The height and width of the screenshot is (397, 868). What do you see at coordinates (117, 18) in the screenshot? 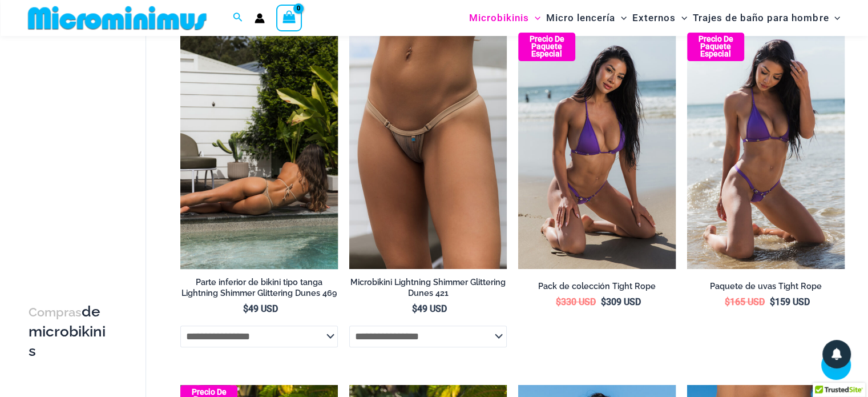
I see `img: MM SHOP LOGO PLANO` at bounding box center [117, 18].